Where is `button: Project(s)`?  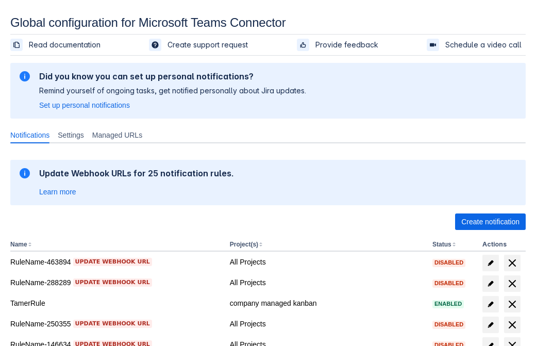
button: Project(s) is located at coordinates (244, 244).